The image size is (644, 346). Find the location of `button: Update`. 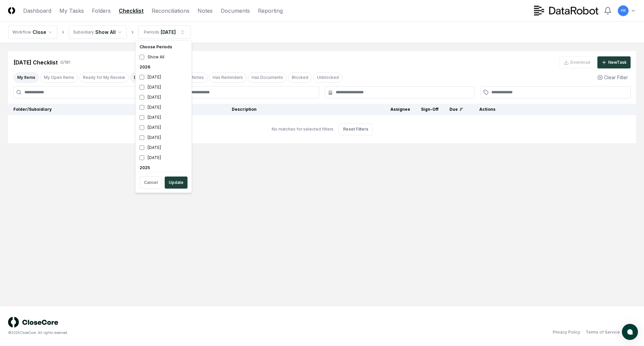

button: Update is located at coordinates (176, 182).